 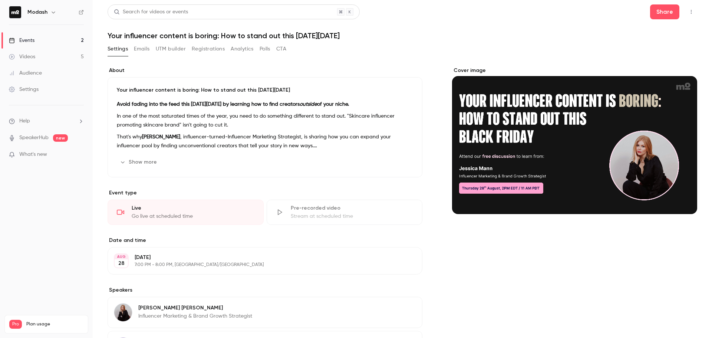 I want to click on button: Emails, so click(x=142, y=49).